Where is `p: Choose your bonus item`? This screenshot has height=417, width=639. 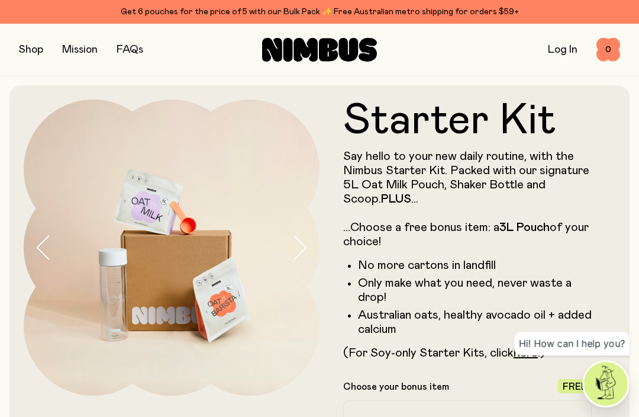 p: Choose your bonus item is located at coordinates (396, 386).